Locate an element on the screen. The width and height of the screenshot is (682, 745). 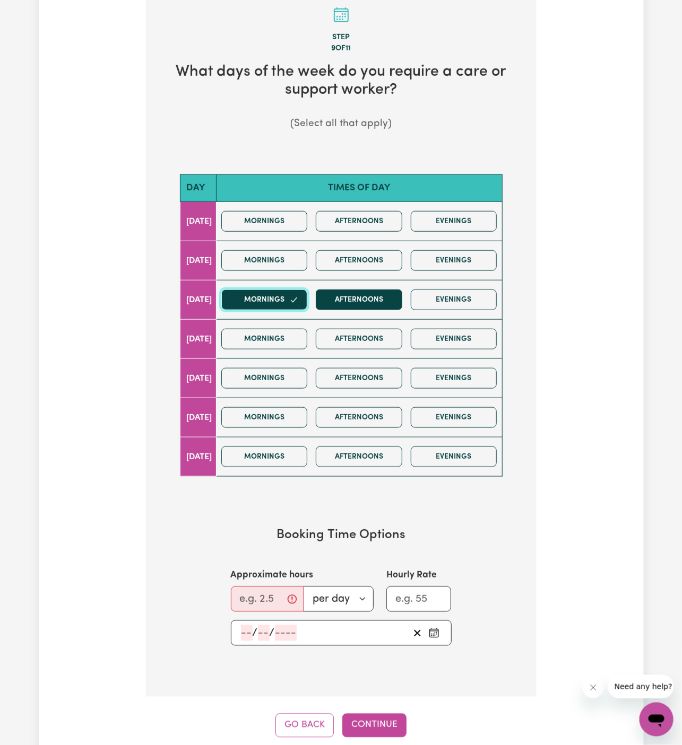
button: Clear start date is located at coordinates (417, 634).